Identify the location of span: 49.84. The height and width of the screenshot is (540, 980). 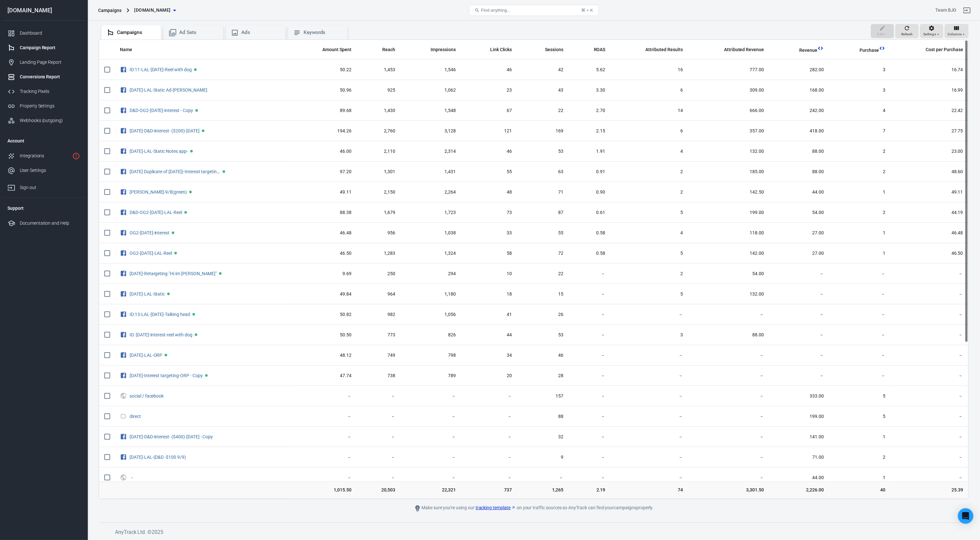
(324, 294).